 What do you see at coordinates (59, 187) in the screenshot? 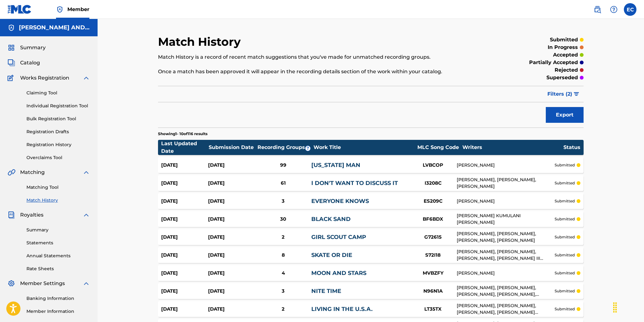
I see `a: Matching Tool` at bounding box center [59, 187].